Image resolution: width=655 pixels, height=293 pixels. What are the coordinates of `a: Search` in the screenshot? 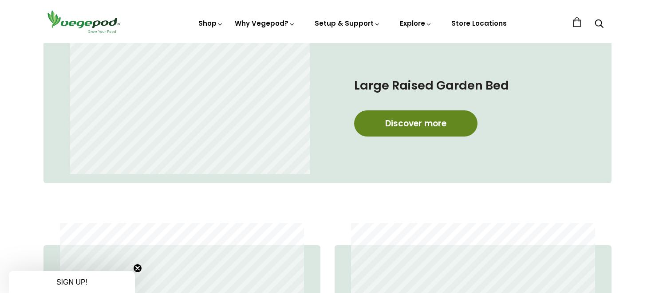 It's located at (599, 24).